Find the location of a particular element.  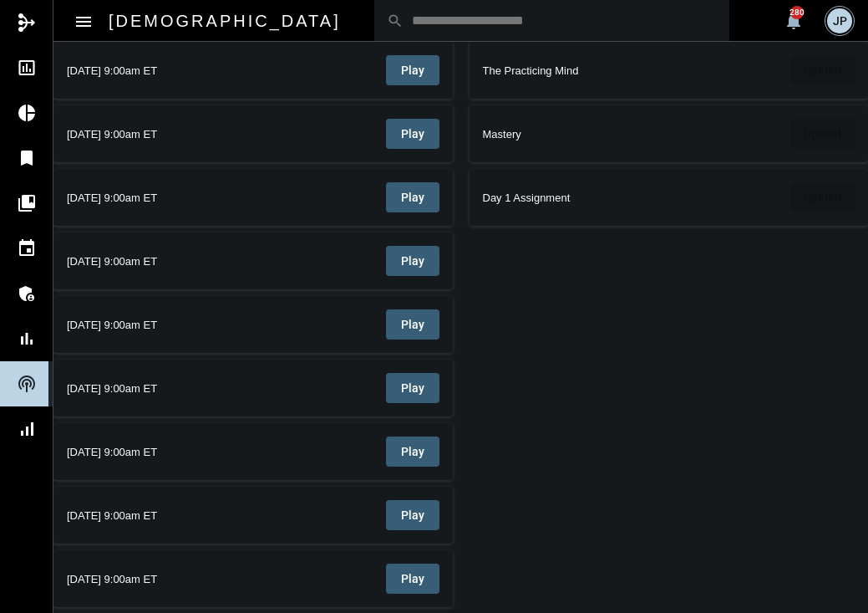

div: JP is located at coordinates (839, 21).